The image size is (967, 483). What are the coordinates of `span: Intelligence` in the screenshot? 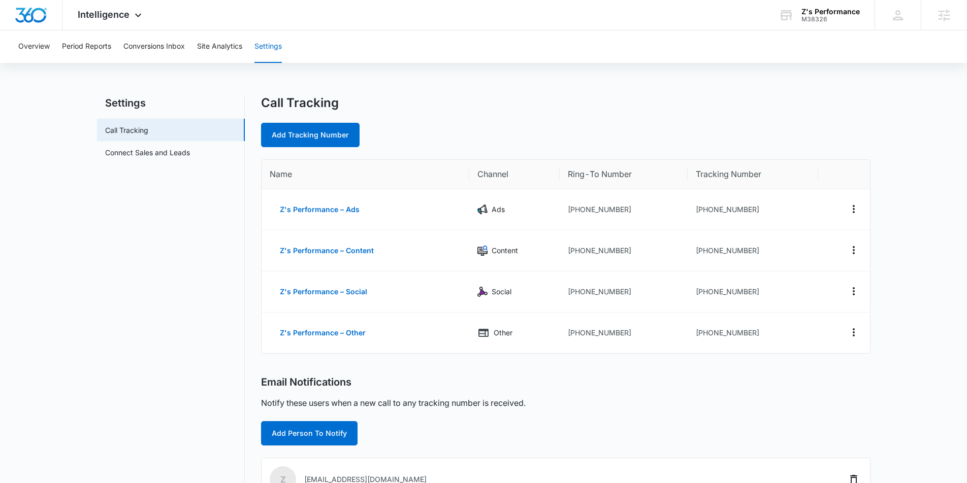 It's located at (104, 14).